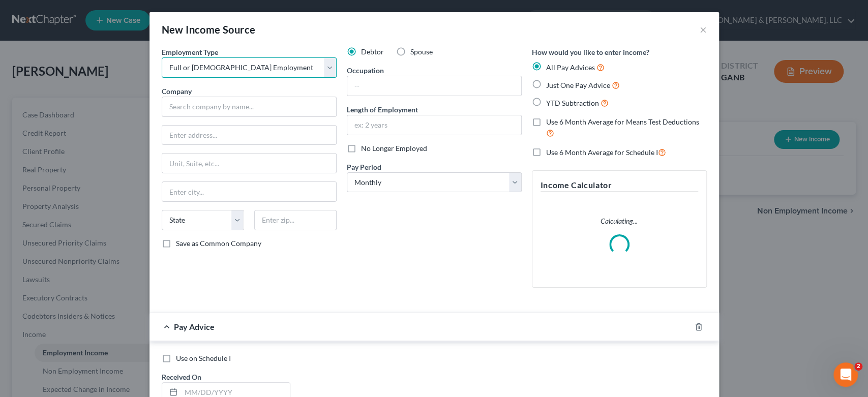  Describe the element at coordinates (572, 103) in the screenshot. I see `span: YTD Subtraction` at that location.